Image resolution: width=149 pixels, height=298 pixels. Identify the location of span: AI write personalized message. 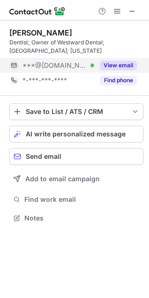
(75, 134).